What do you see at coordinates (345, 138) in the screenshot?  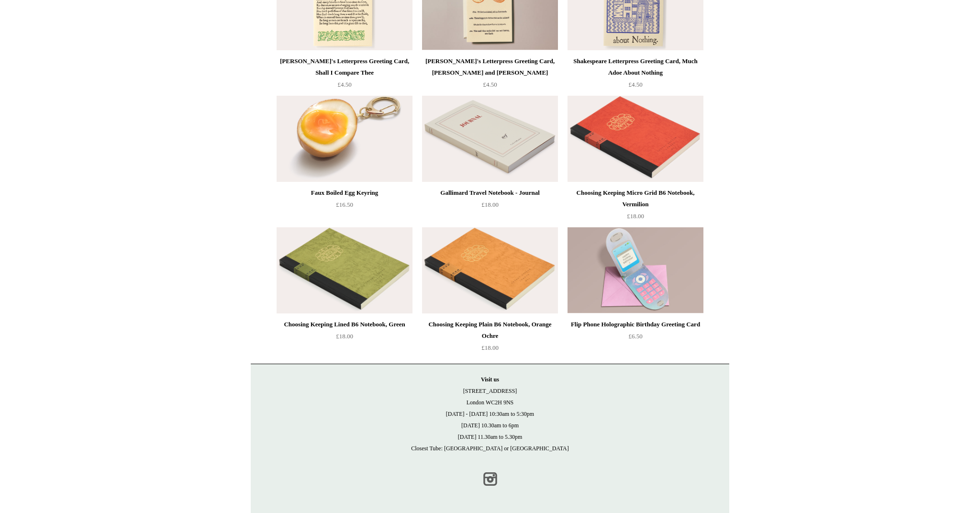 I see `img: Faux Boiled Egg Keyring` at bounding box center [345, 138].